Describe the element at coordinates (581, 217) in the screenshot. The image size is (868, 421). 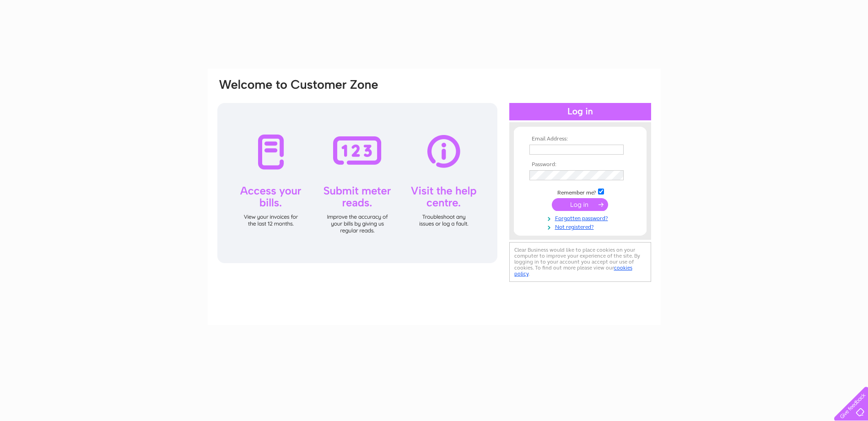
I see `a: Forgotten password?` at that location.